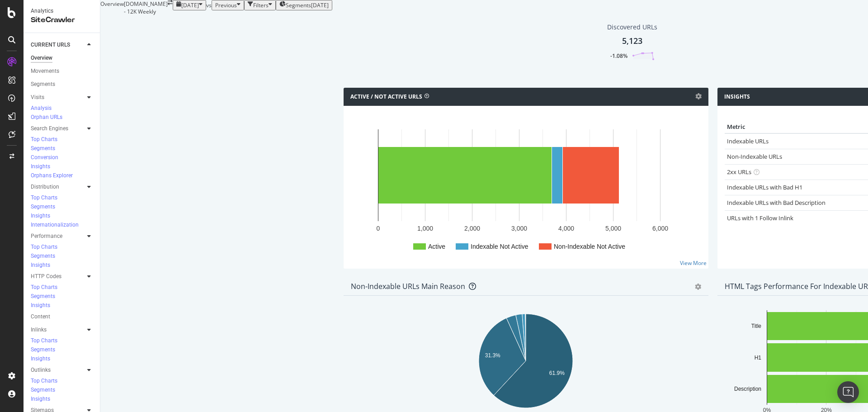  I want to click on div: Inlinks, so click(38, 330).